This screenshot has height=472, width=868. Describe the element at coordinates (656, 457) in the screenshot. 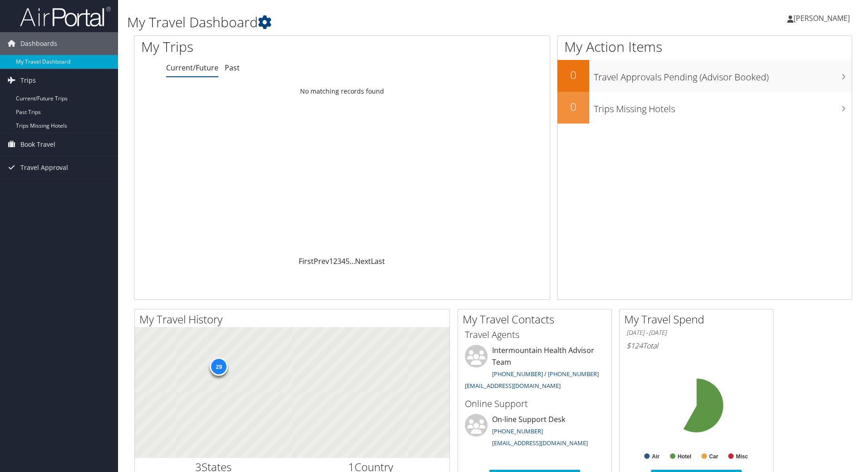

I see `text: Air` at that location.